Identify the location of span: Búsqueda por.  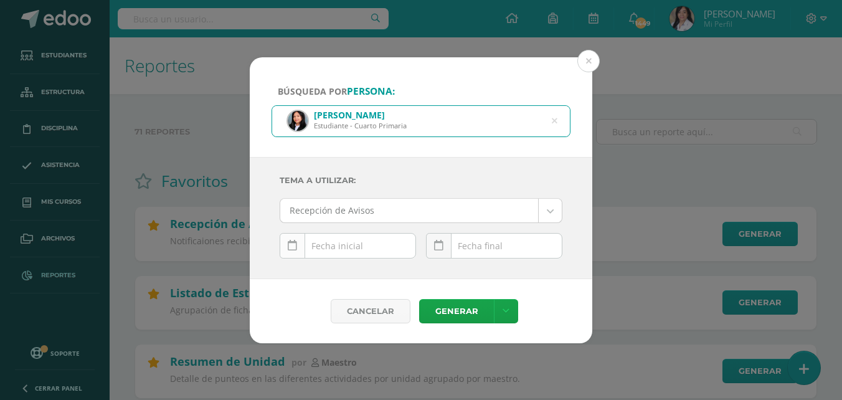
(336, 91).